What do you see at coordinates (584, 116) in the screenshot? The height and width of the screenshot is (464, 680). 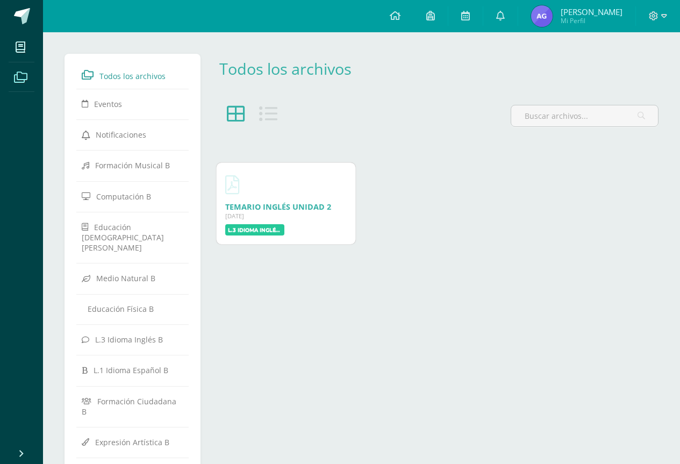 I see `input: Buscar archivos...` at bounding box center [584, 116].